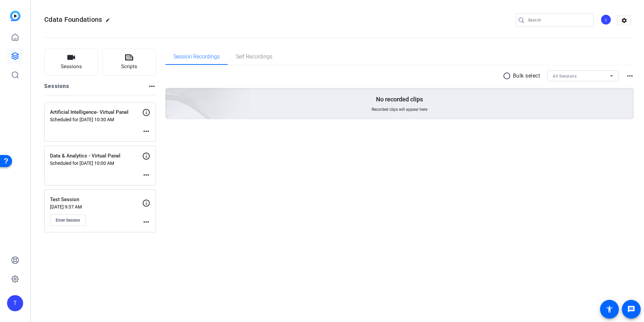  Describe the element at coordinates (96, 200) in the screenshot. I see `p: Test Session` at that location.